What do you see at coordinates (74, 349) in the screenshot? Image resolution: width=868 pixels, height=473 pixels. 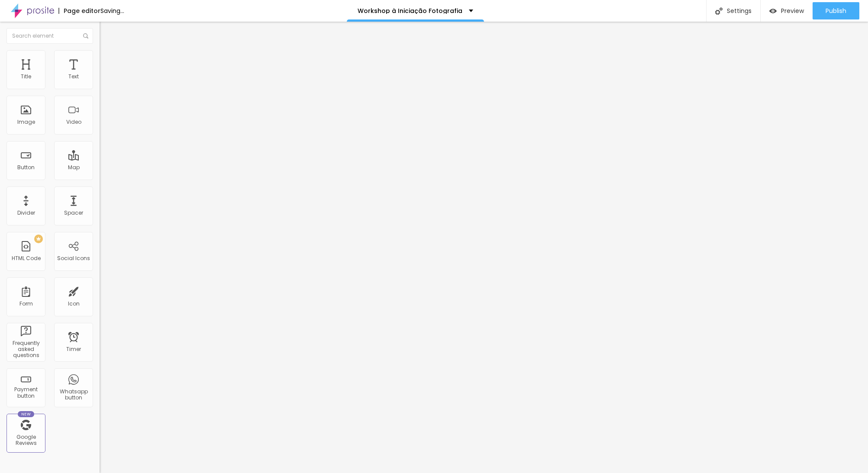 I see `div: Timer` at bounding box center [74, 349].